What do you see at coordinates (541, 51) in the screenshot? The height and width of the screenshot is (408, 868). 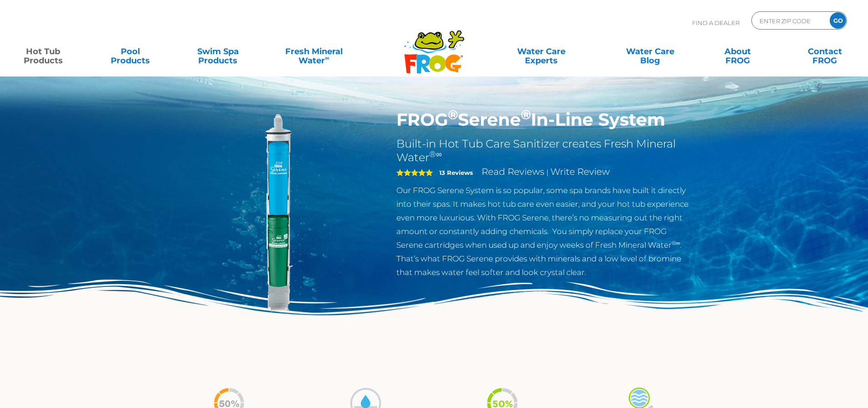 I see `a: Water CareExperts` at bounding box center [541, 51].